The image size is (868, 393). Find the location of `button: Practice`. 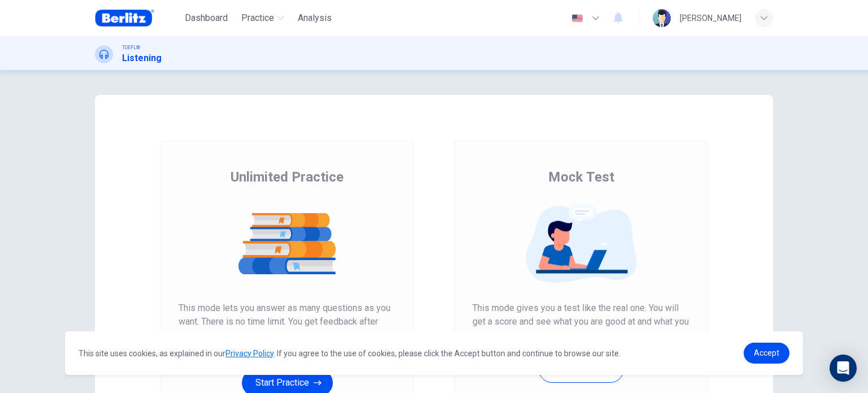

button: Practice is located at coordinates (263, 18).